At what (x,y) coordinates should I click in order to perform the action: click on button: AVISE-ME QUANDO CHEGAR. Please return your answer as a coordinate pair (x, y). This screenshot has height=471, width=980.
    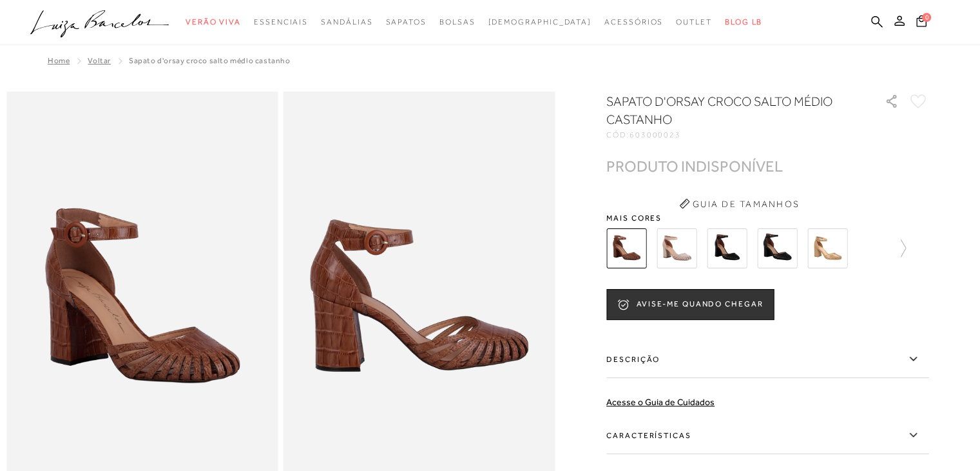
    Looking at the image, I should click on (690, 305).